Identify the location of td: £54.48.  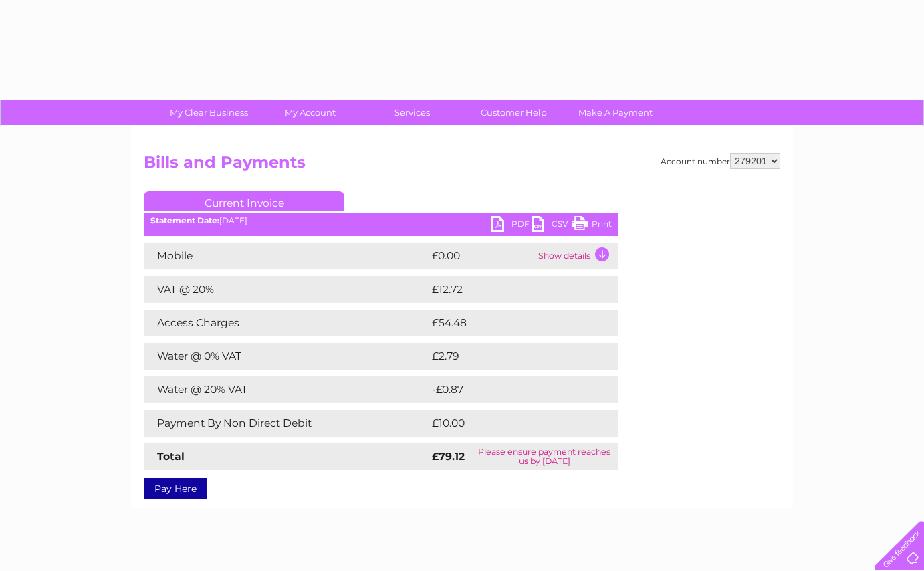
(510, 323).